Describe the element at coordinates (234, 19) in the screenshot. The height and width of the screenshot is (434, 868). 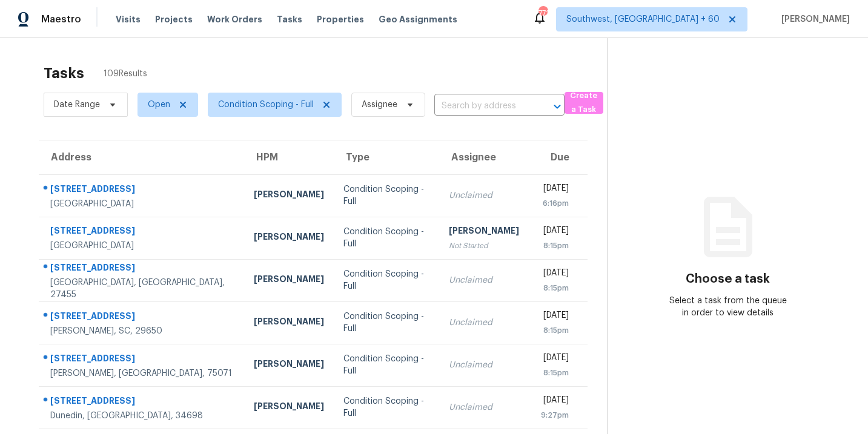
I see `span: Work Orders` at that location.